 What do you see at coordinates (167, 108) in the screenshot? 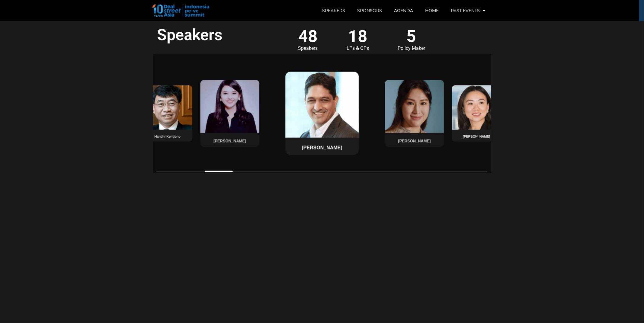
I see `img: Handhi Kentjono` at bounding box center [167, 108].